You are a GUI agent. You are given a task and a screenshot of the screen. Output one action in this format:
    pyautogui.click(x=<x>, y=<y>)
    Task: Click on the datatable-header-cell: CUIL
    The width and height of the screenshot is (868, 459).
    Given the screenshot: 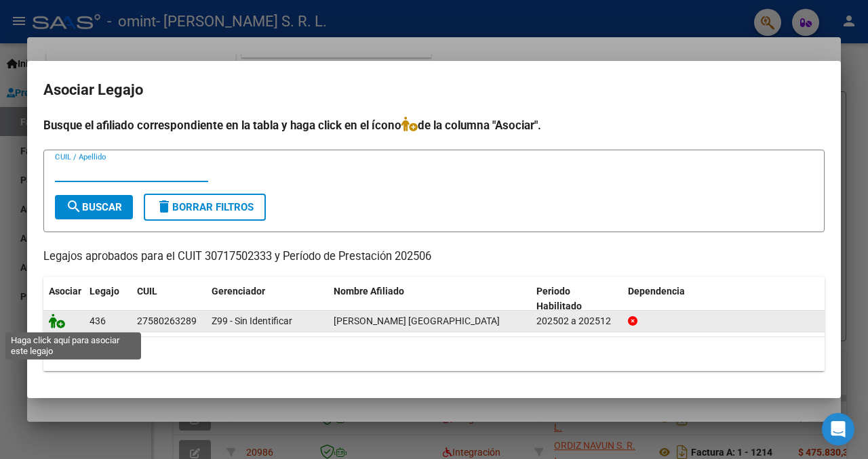 What is the action you would take?
    pyautogui.click(x=169, y=300)
    